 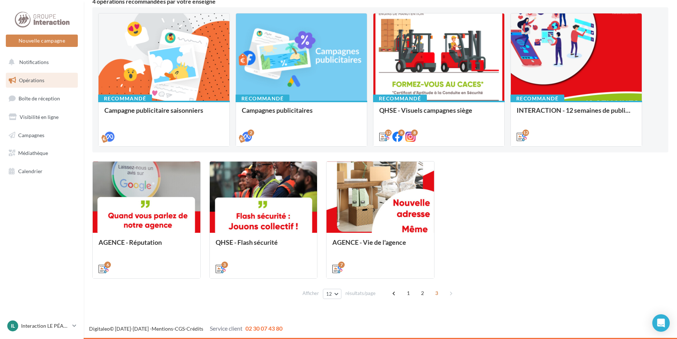 What do you see at coordinates (310, 293) in the screenshot?
I see `span: Afficher` at bounding box center [310, 293].